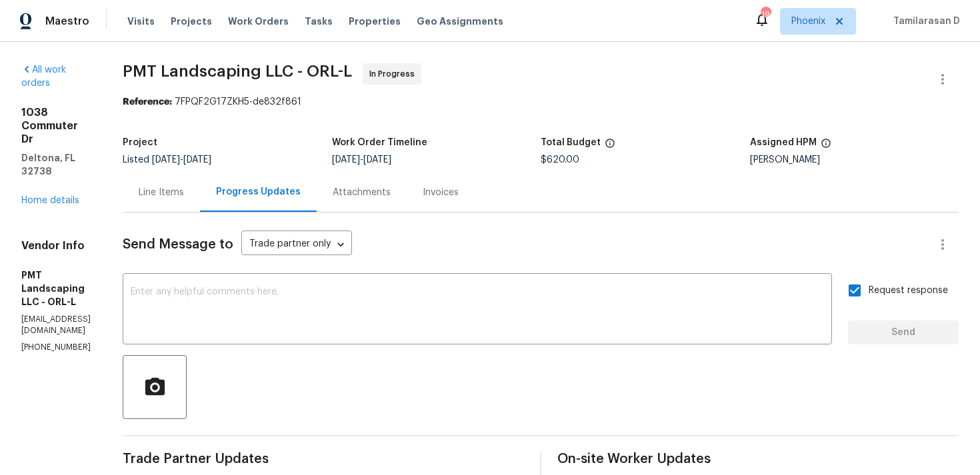  Describe the element at coordinates (394, 74) in the screenshot. I see `span: In Progress` at that location.